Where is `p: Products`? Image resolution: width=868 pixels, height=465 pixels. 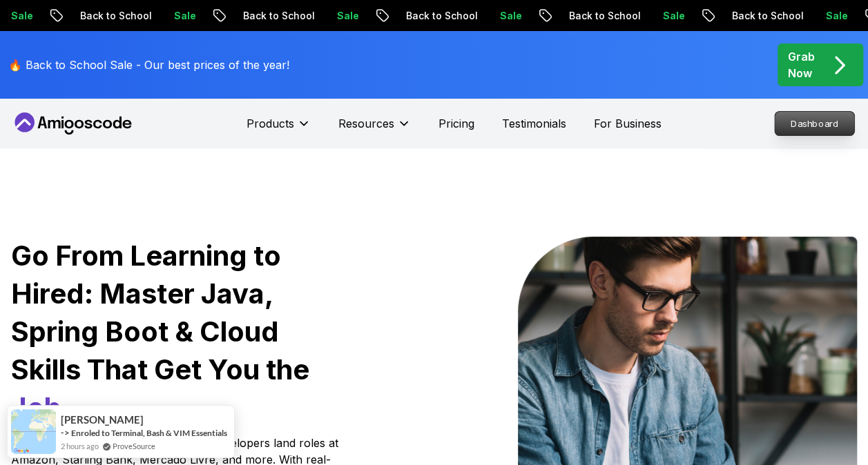
p: Products is located at coordinates (270, 124).